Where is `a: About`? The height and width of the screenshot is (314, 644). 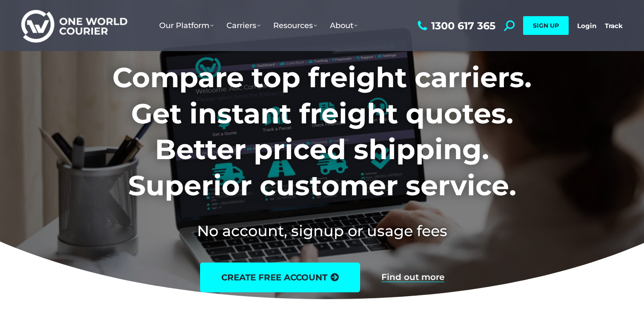
a: About is located at coordinates (344, 26).